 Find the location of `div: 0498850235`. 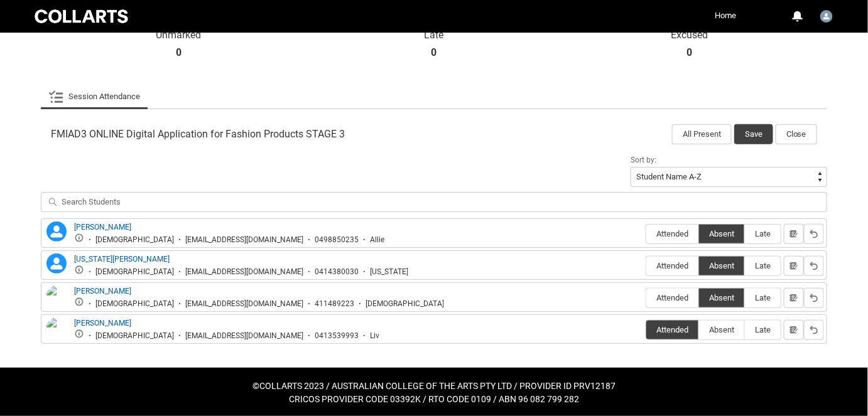

div: 0498850235 is located at coordinates (337, 240).